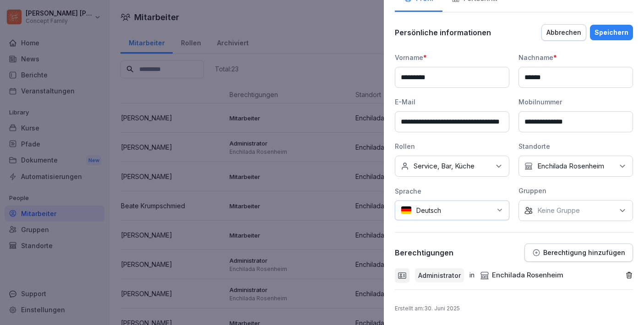  I want to click on p: in, so click(472, 275).